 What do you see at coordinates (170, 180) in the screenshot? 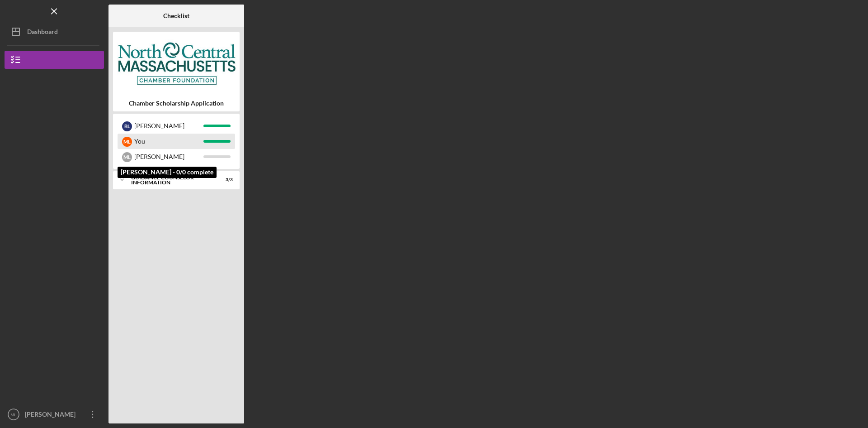
I see `div: Guidance Counselor Information` at bounding box center [170, 180].